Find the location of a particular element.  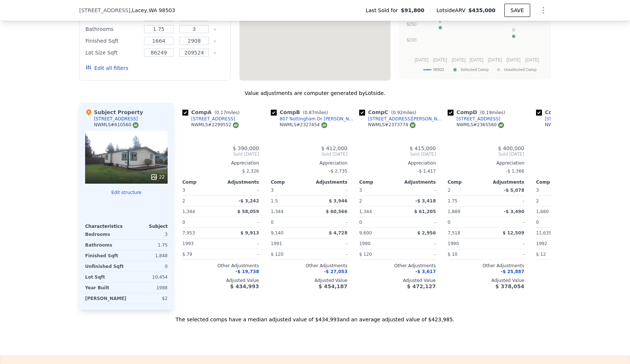

span: -$ 3,418 is located at coordinates (426, 201).